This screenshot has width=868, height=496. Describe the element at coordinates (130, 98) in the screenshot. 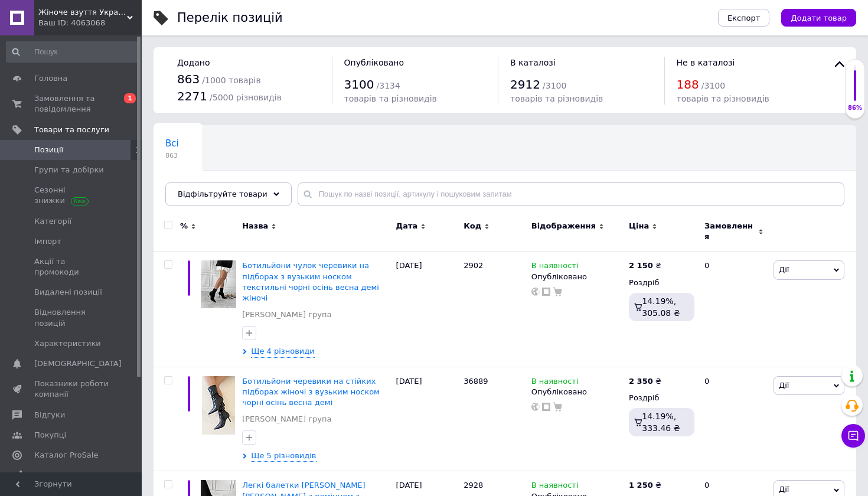

I see `span: 1` at that location.